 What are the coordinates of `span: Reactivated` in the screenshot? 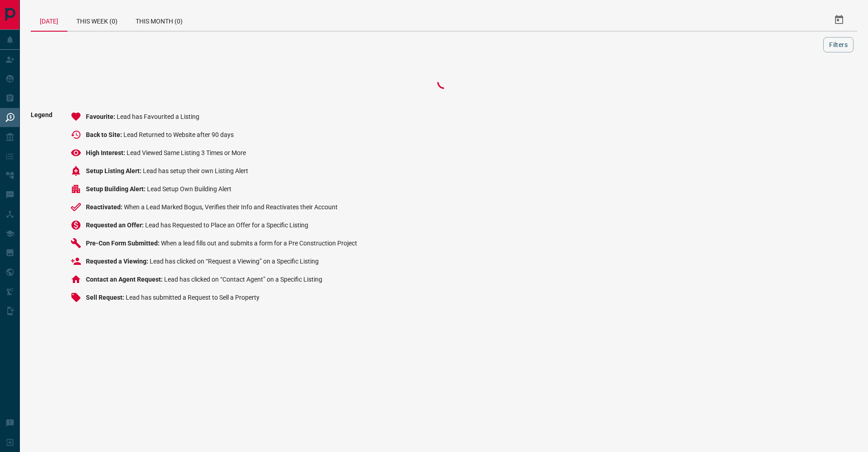 It's located at (105, 207).